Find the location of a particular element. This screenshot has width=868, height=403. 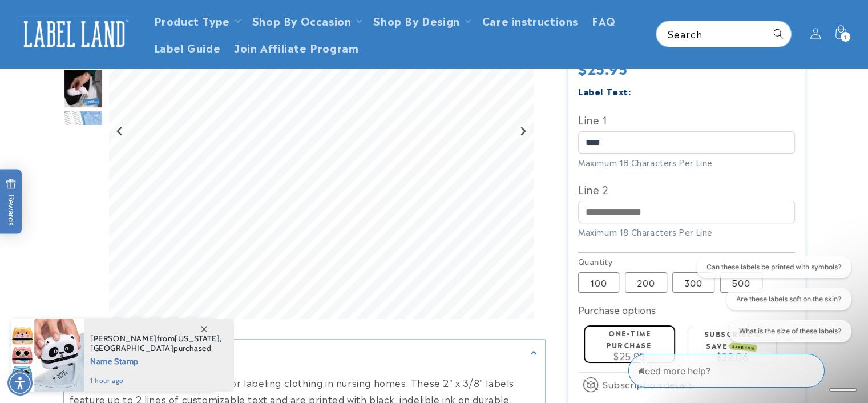

label: Line 2 is located at coordinates (686, 189).